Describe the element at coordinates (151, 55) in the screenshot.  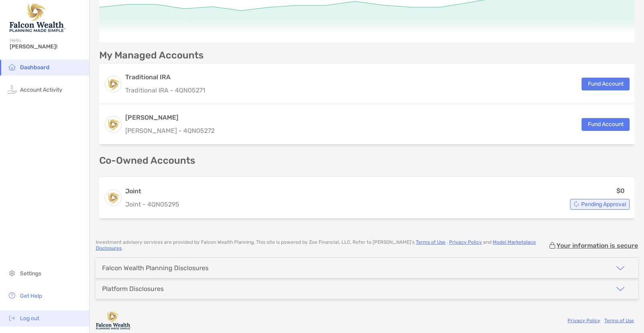
I see `p: My Managed Accounts` at that location.